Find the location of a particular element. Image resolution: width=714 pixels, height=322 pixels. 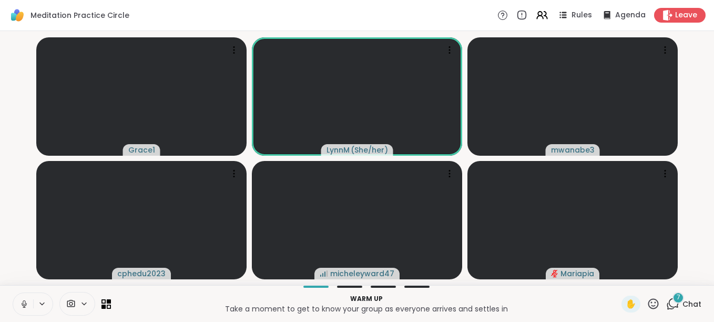

span: mwanabe3 is located at coordinates (572, 150).